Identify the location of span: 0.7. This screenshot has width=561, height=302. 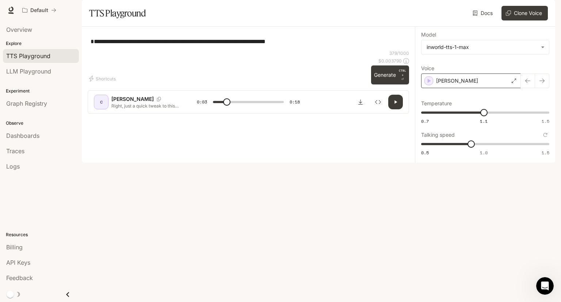
(425, 121).